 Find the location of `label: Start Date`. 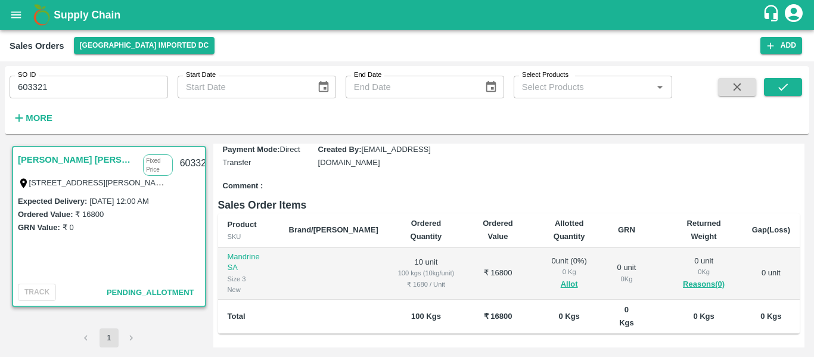

label: Start Date is located at coordinates (201, 75).